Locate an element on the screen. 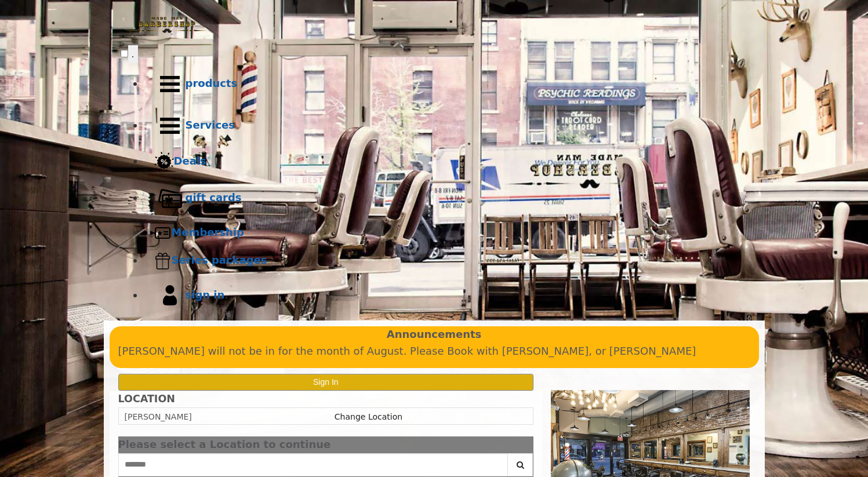 Image resolution: width=868 pixels, height=477 pixels. img: Made Man Barbershop logo is located at coordinates (167, 25).